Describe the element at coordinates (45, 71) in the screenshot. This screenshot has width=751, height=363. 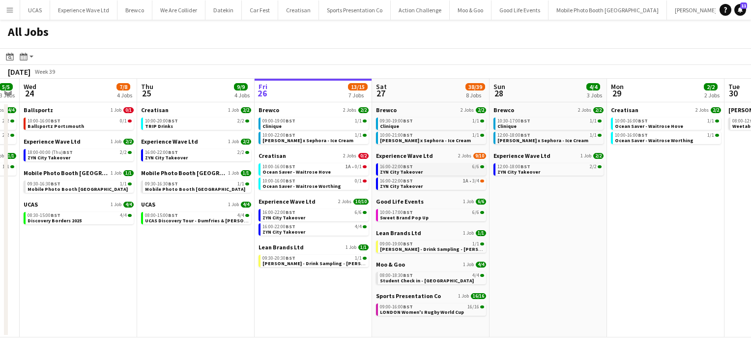
I see `span: Week 39` at that location.